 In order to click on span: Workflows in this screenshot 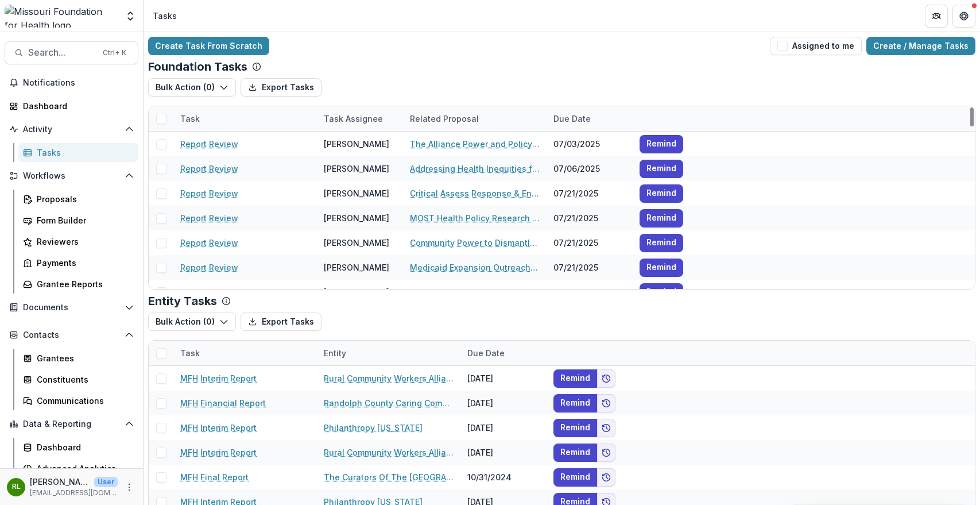, I will do `click(71, 176)`.